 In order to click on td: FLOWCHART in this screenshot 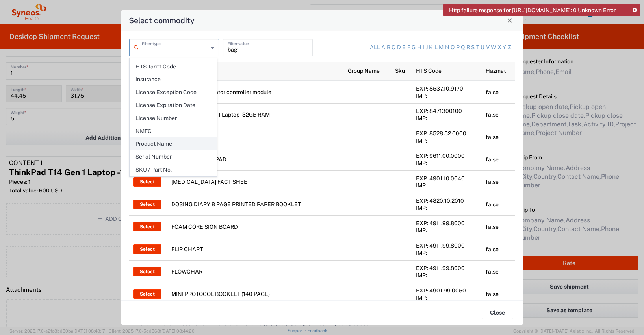, I will do `click(256, 271)`.